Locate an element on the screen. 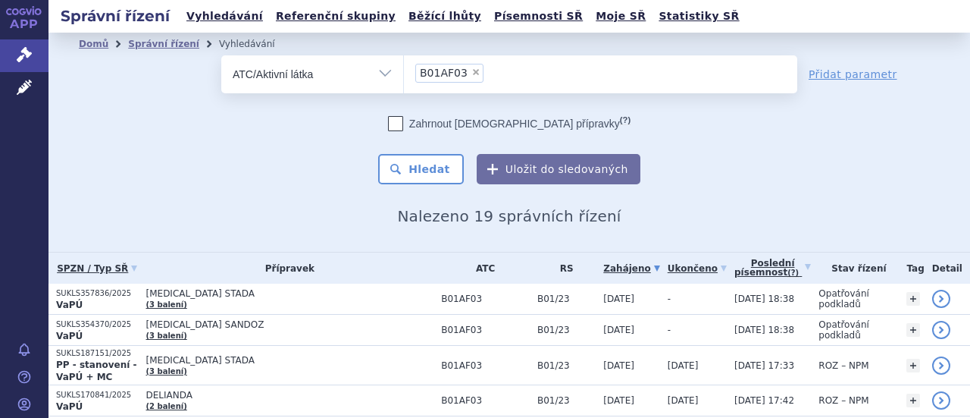  span: DELIANDA is located at coordinates (290, 395).